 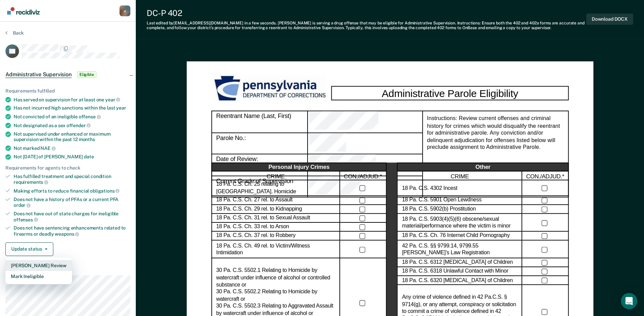 What do you see at coordinates (455, 272) in the screenshot?
I see `label: 18 Pa. C.S. 6318 Unlawful Contact with Minor` at bounding box center [455, 272].